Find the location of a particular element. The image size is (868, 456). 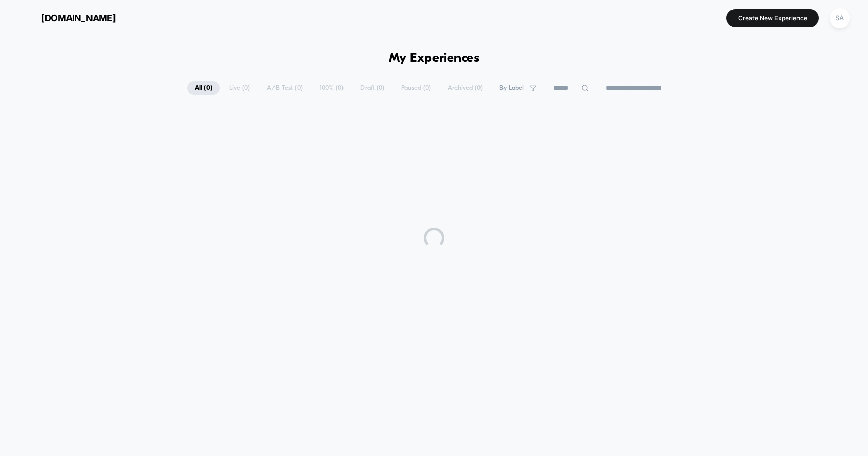

span: All ( 0 ) is located at coordinates (204, 88).